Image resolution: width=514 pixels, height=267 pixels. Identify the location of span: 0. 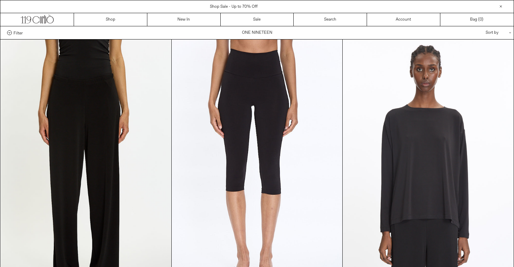
(480, 20).